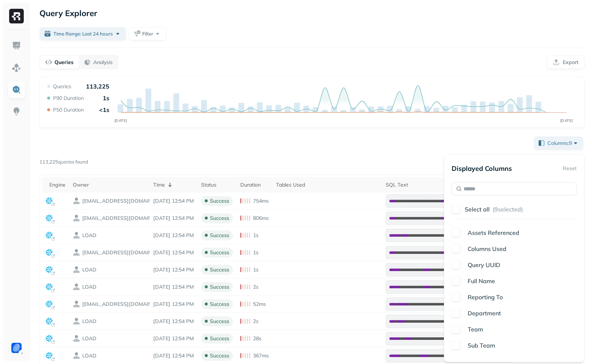 This screenshot has height=364, width=592. I want to click on span: Team, so click(475, 329).